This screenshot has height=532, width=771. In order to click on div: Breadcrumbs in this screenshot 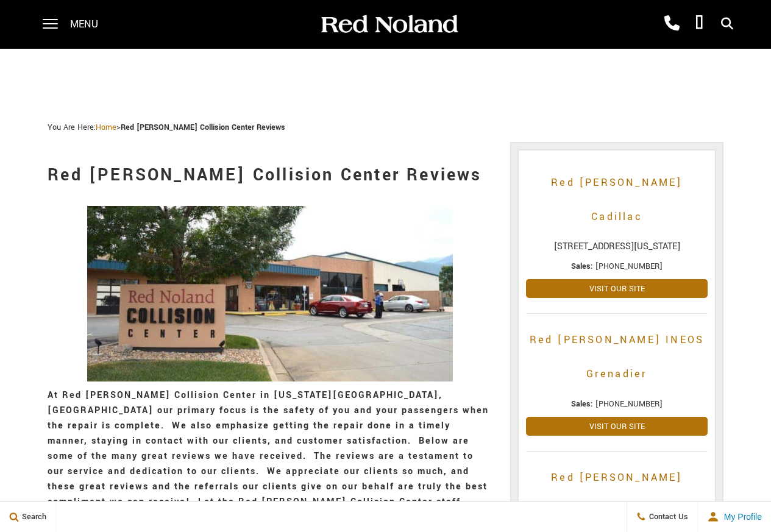, I will do `click(385, 127)`.